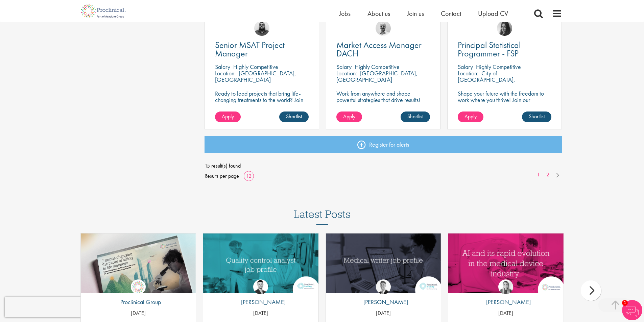 The width and height of the screenshot is (644, 322). I want to click on span: Jobs, so click(345, 13).